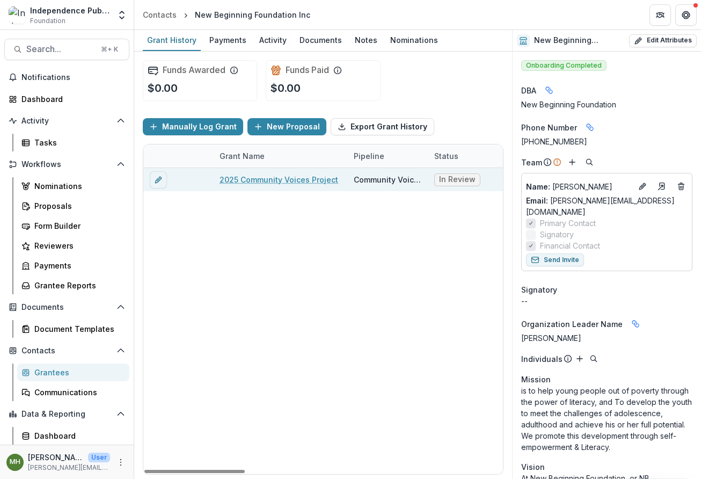 The width and height of the screenshot is (701, 479). I want to click on img: Independence Public Media Foundation, so click(17, 15).